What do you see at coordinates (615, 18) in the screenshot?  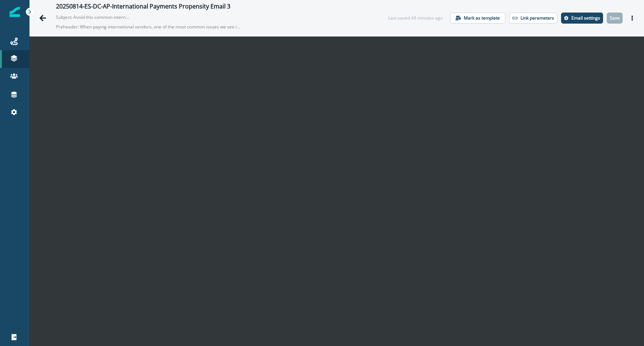 I see `p: Save` at bounding box center [615, 18].